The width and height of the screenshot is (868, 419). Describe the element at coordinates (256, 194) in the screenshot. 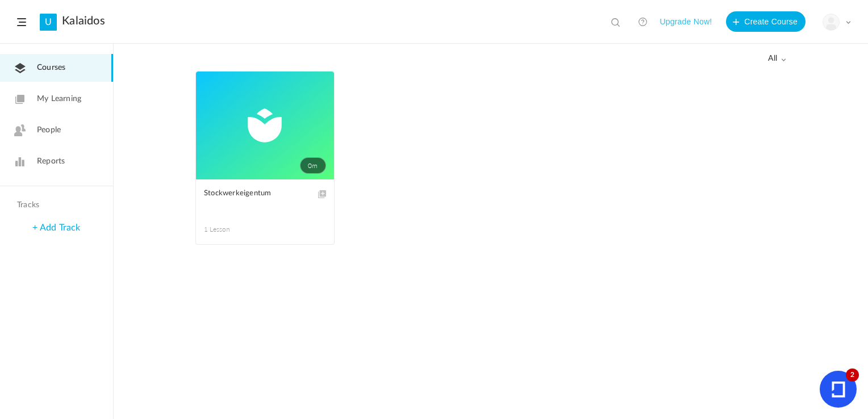

I see `span: Stockwerkeigentum` at that location.